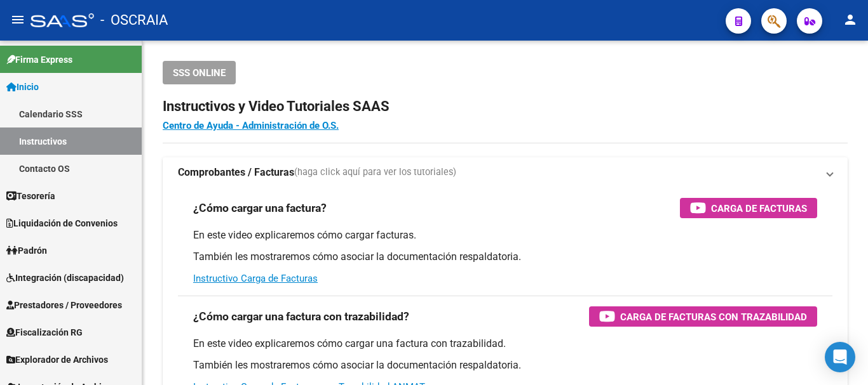  Describe the element at coordinates (45, 333) in the screenshot. I see `span: Fiscalización RG` at that location.